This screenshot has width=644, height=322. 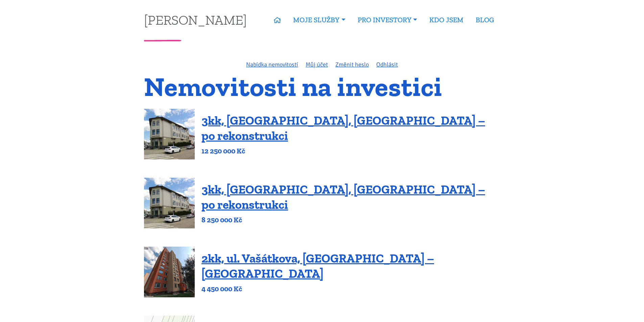 I want to click on p: 8 250 000 Kč, so click(x=350, y=220).